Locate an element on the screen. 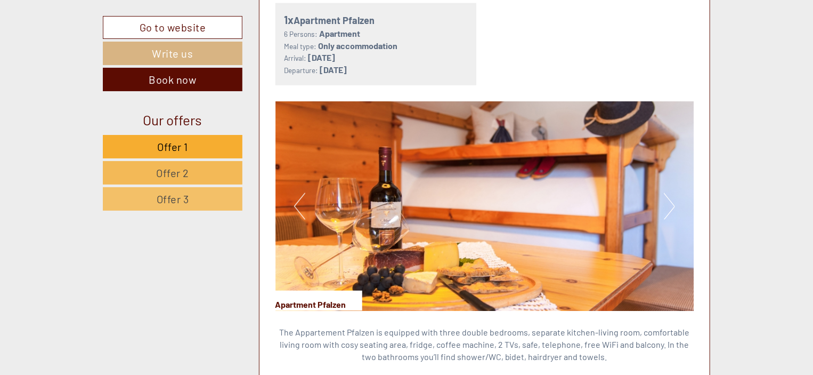  img: image is located at coordinates (485, 206).